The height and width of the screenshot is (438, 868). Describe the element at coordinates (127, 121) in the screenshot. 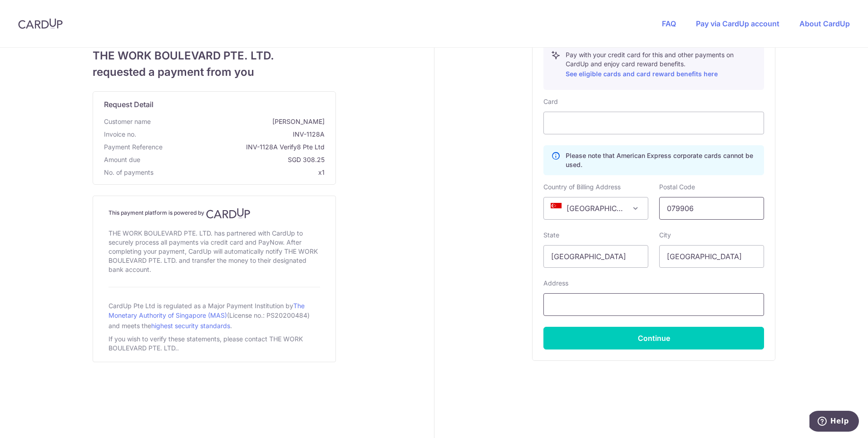

I see `span: Customer name` at that location.